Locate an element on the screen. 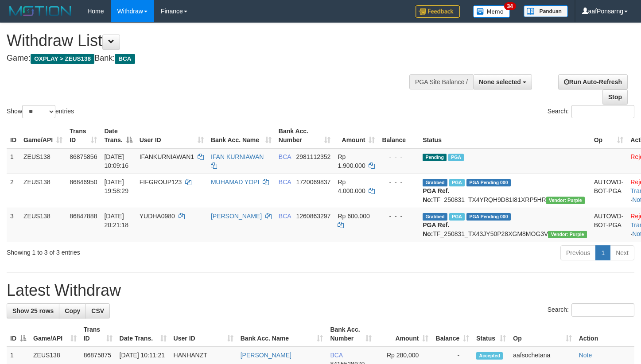  span: IFANKURNIAWAN1 is located at coordinates (167, 157).